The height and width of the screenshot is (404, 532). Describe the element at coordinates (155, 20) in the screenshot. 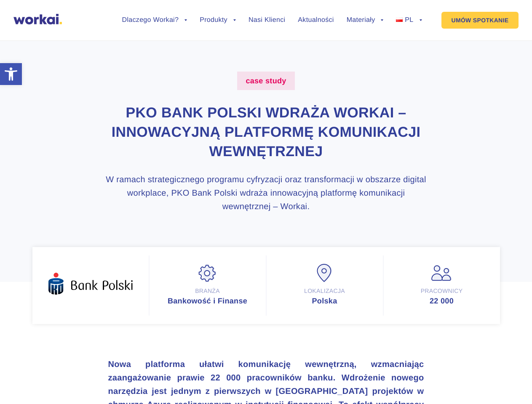

I see `a: Dlaczego Workai?` at that location.